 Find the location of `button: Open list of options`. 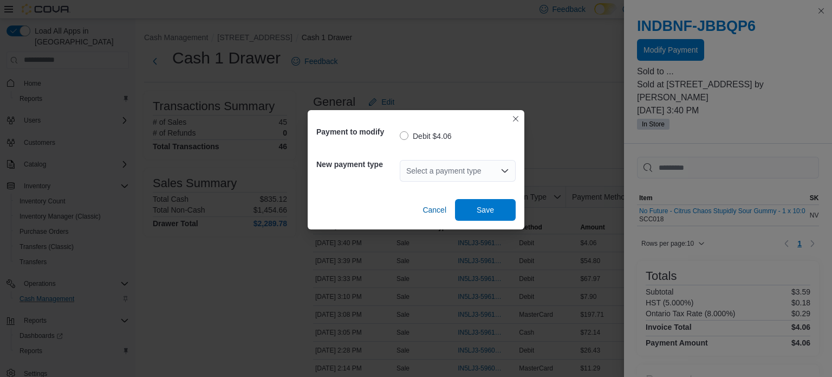

button: Open list of options is located at coordinates (505, 171).